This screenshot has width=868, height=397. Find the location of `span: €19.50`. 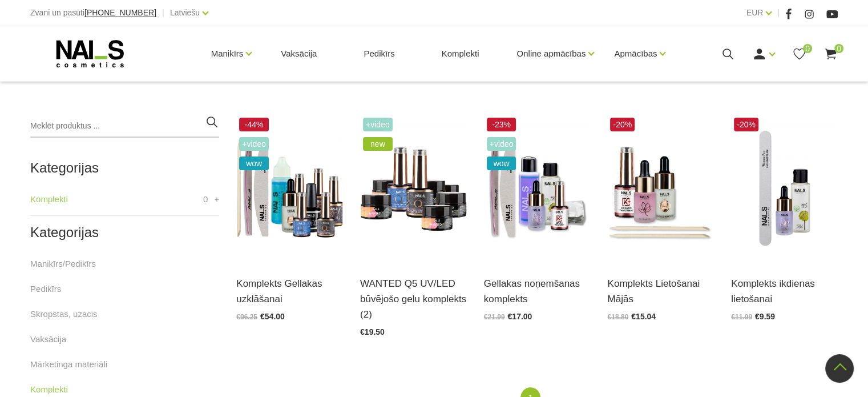

span: €19.50 is located at coordinates (372, 332).